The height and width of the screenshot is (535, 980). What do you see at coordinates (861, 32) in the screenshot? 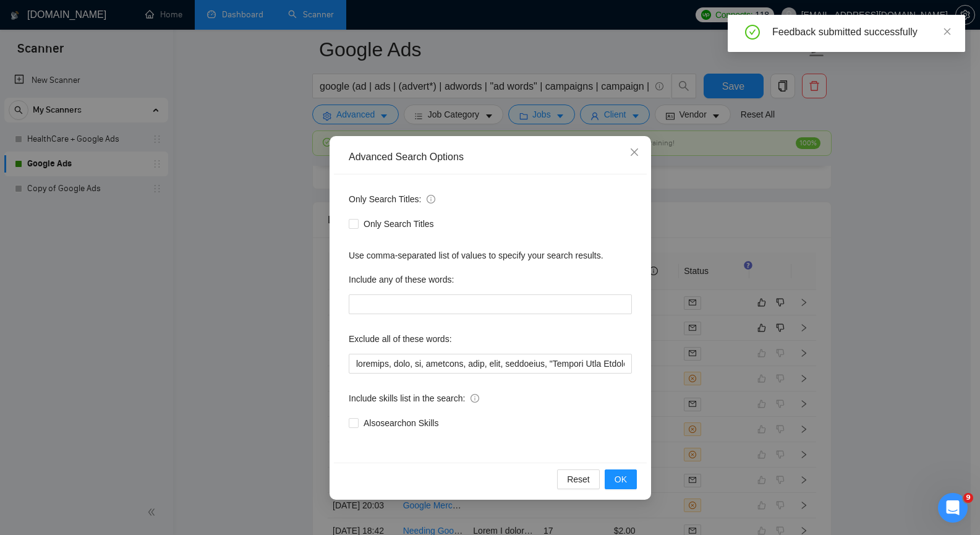
I see `div: Feedback submitted successfully` at bounding box center [861, 32].